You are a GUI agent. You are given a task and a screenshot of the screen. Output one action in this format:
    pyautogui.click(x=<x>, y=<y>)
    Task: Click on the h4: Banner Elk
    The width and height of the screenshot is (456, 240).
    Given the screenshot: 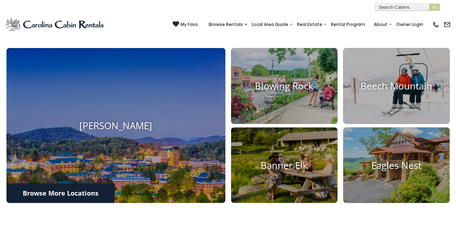 What is the action you would take?
    pyautogui.click(x=284, y=165)
    